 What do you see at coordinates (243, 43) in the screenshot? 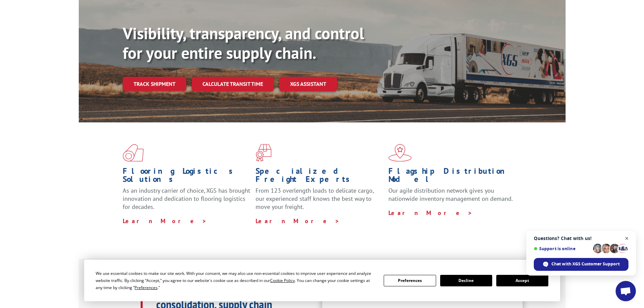
I see `b: Visibility, transparency, and control for your entire supply chain.` at bounding box center [243, 43].